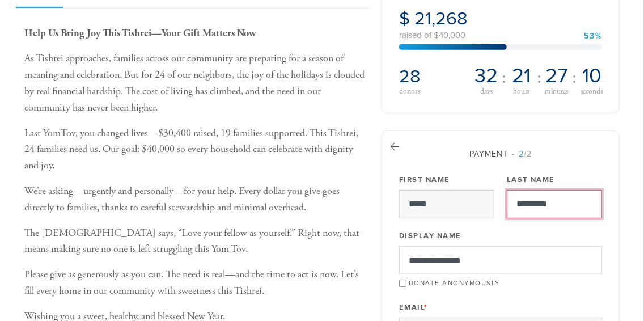 Image resolution: width=644 pixels, height=321 pixels. What do you see at coordinates (194, 83) in the screenshot?
I see `p: As Tishrei approaches, families across our community are preparing for a season of meaning and ce...` at bounding box center [194, 83].